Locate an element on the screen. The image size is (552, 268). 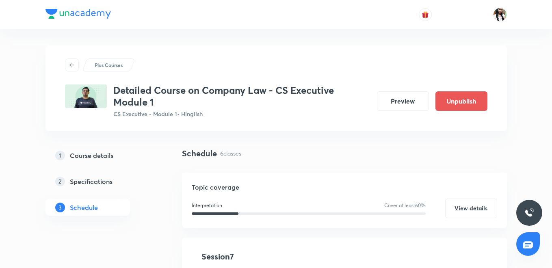
button: Preview is located at coordinates (403, 101).